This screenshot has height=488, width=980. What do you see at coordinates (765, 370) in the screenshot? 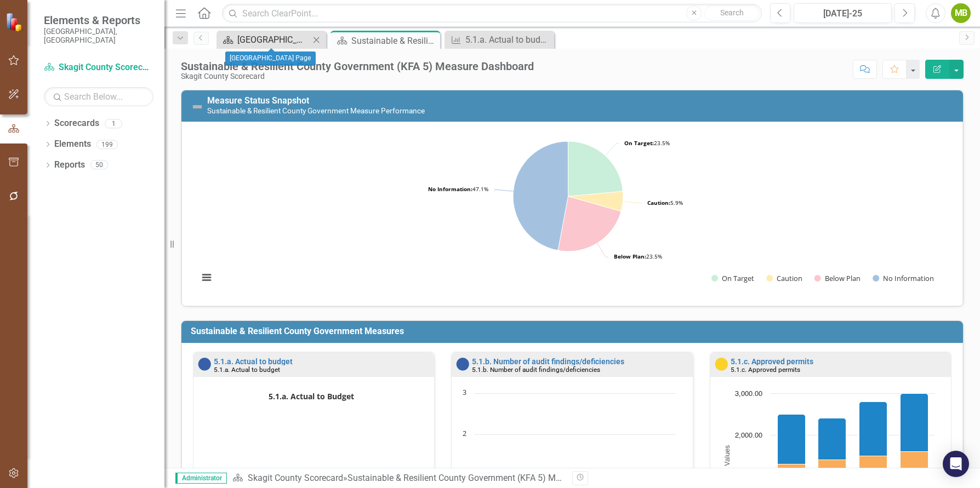
I see `small: 5.1.c. Approved permits` at bounding box center [765, 370].